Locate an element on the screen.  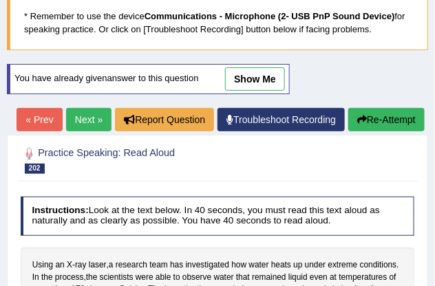
a: Next » is located at coordinates (89, 120).